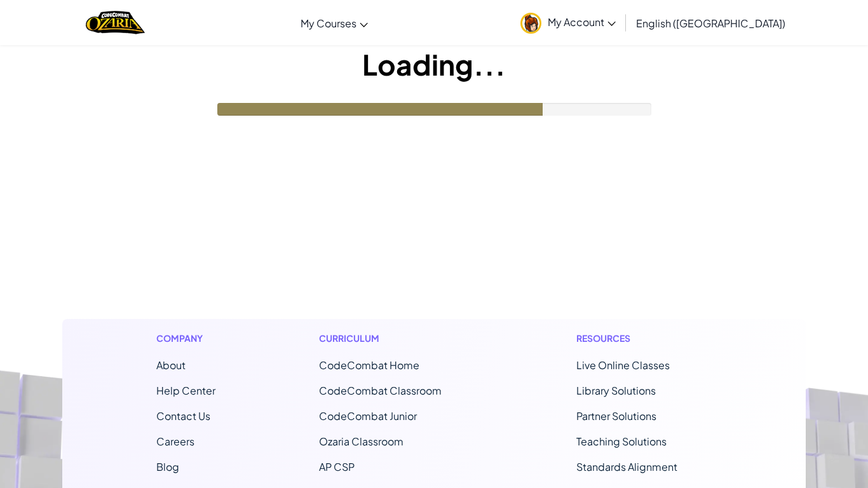 The image size is (868, 488). I want to click on a: CodeCombat Junior, so click(368, 416).